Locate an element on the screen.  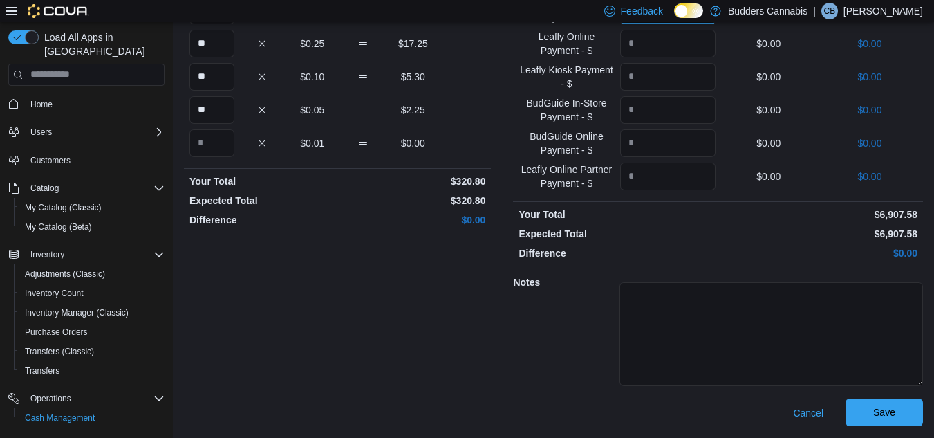
a: Cash Management is located at coordinates (59, 418).